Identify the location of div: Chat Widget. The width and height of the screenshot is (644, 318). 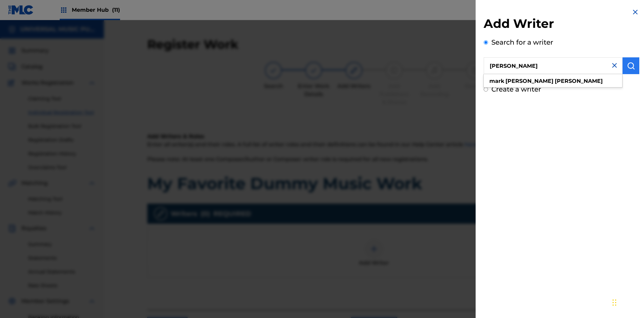
(627, 302).